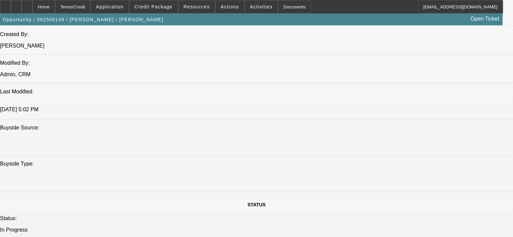 The height and width of the screenshot is (237, 513). I want to click on span: STATUS, so click(257, 205).